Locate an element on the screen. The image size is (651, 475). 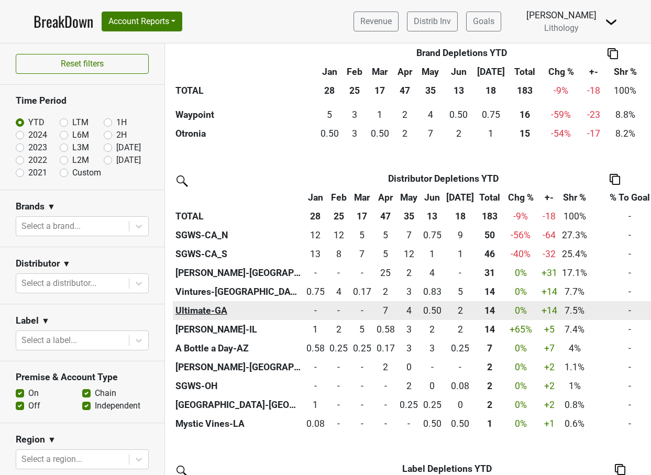
a: BreakDown is located at coordinates (63, 21).